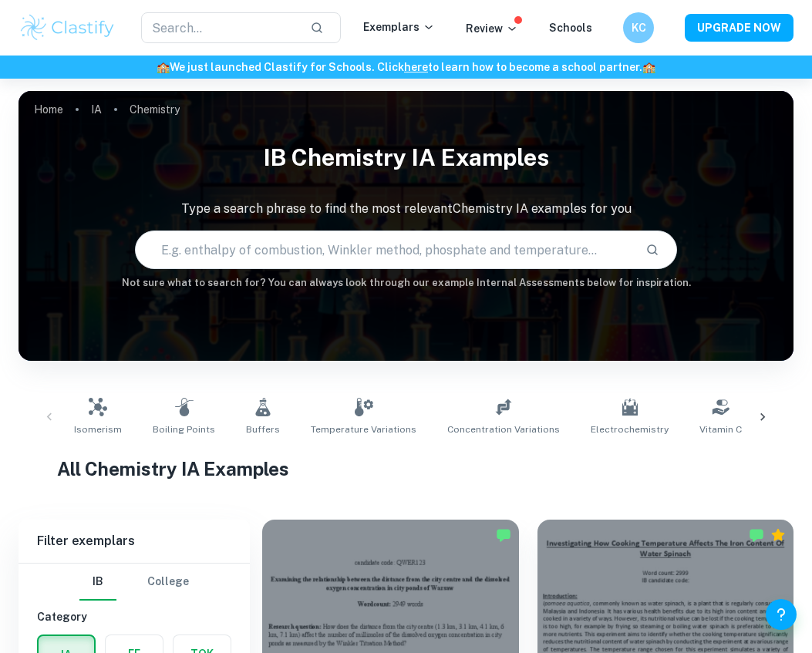  I want to click on button: College, so click(168, 581).